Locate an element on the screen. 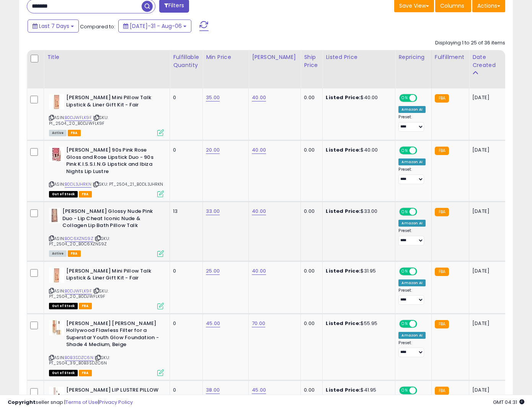 This screenshot has height=410, width=532. img: 41rmmzMVBTL._SL40_.jpg is located at coordinates (57, 154).